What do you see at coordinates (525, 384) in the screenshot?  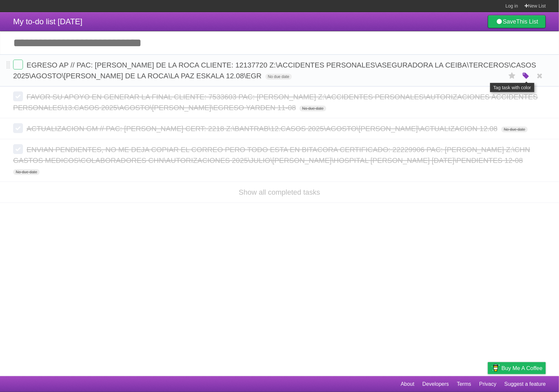 I see `a: Suggest a feature` at bounding box center [525, 384].